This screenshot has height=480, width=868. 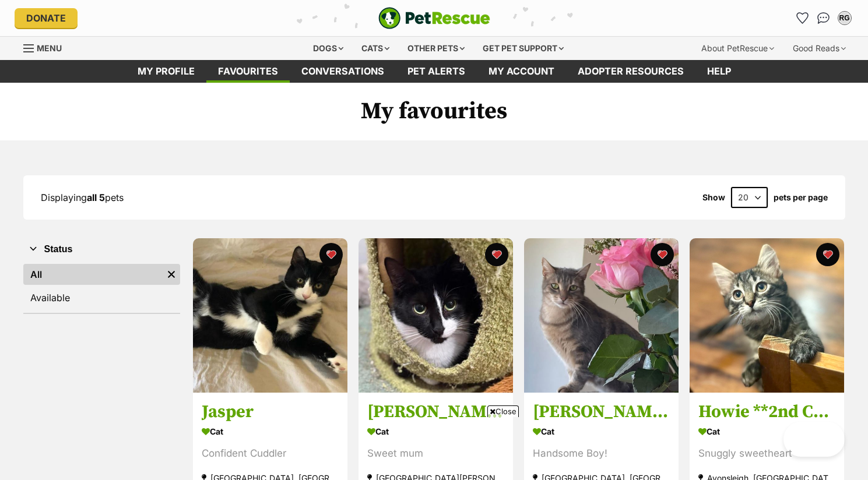 What do you see at coordinates (823, 18) in the screenshot?
I see `img: chat-41dd97257d64d25036548639549fe6c8038ab92f7586957e7f3b1b290dea8141.svg` at bounding box center [823, 18].